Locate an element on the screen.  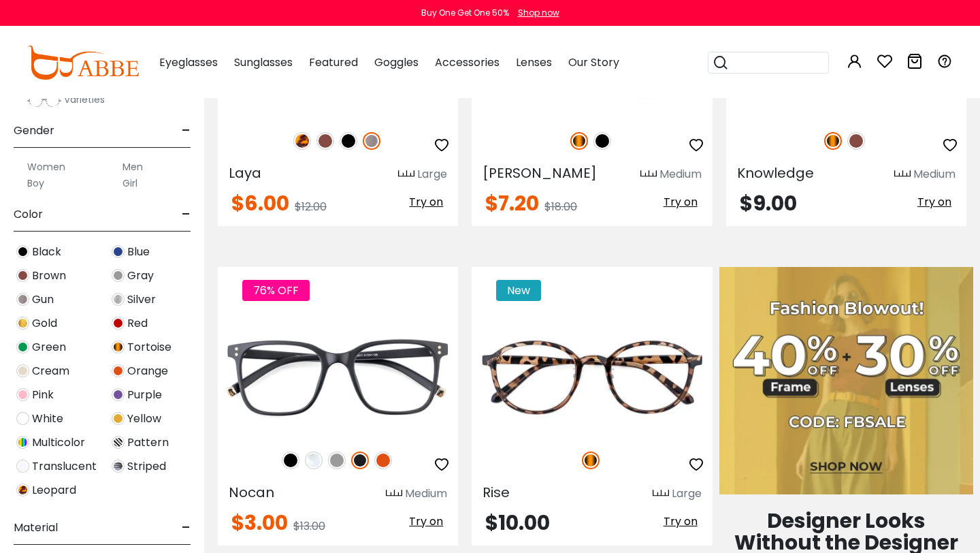
img: abbeglasses.com is located at coordinates (83, 62).